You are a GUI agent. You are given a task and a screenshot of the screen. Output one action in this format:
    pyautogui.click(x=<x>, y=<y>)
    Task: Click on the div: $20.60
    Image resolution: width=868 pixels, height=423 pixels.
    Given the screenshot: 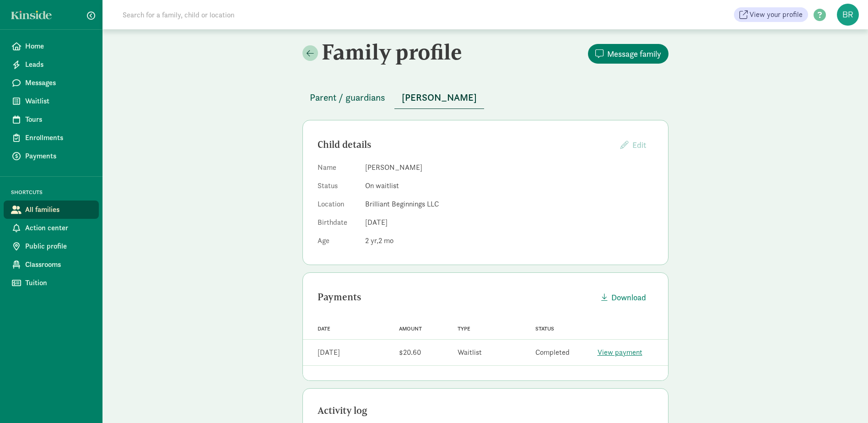 What is the action you would take?
    pyautogui.click(x=410, y=353)
    